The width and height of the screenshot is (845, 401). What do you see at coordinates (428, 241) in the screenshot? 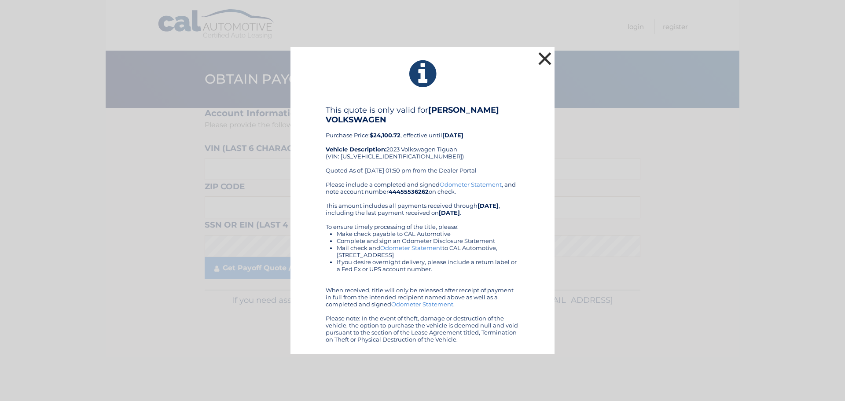
I see `li: Complete and sign an Odometer Disclosure Statement` at bounding box center [428, 241].